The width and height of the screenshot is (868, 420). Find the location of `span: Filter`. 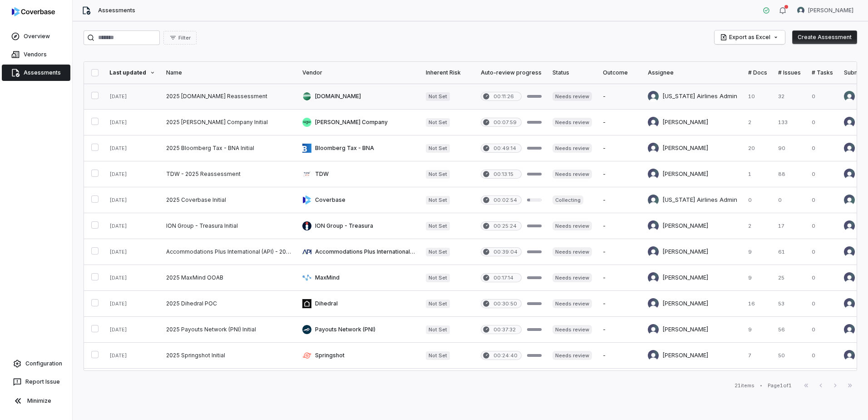

span: Filter is located at coordinates (185, 38).